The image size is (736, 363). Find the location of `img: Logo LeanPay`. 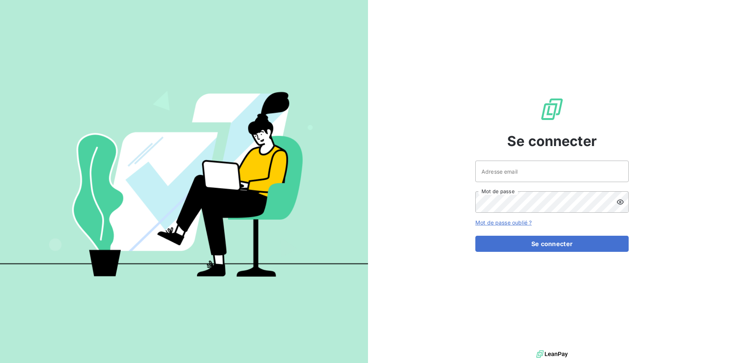

img: Logo LeanPay is located at coordinates (552, 109).